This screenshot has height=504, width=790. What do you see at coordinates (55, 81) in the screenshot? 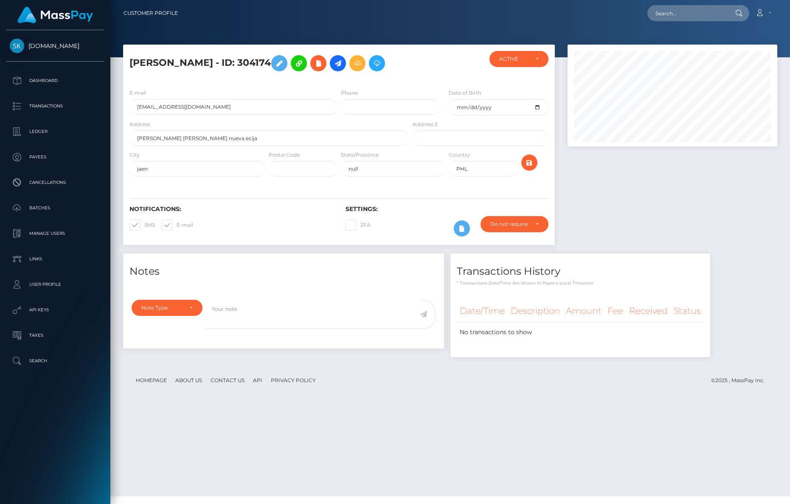
I see `a: Dashboard` at bounding box center [55, 81].